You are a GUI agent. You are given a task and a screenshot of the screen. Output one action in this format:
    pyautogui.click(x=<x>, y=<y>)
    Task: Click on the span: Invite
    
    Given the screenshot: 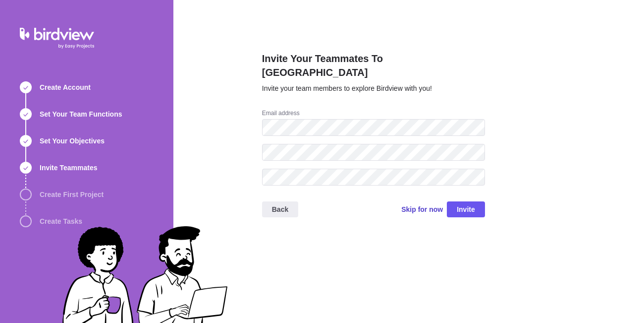 What is the action you would take?
    pyautogui.click(x=465, y=209)
    